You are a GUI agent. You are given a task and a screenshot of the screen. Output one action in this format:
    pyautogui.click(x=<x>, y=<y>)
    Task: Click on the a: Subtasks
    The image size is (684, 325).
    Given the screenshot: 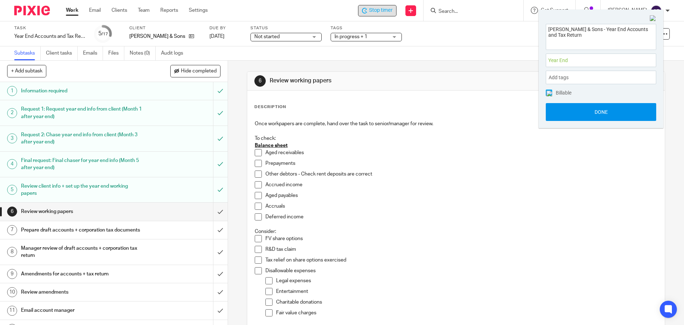 What is the action you would take?
    pyautogui.click(x=27, y=53)
    